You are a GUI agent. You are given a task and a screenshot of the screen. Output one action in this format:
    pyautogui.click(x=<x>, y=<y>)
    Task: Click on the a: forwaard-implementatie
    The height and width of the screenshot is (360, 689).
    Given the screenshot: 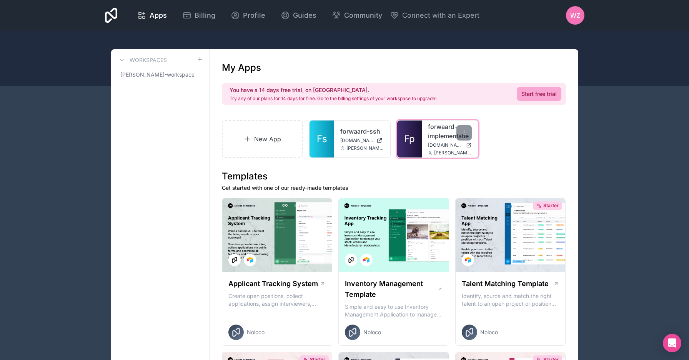 What is the action you would take?
    pyautogui.click(x=450, y=131)
    